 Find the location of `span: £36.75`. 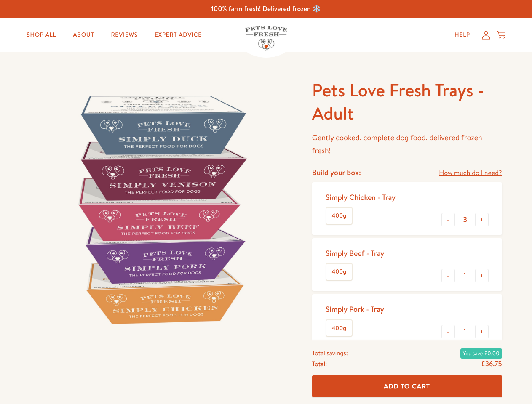

span: £36.75 is located at coordinates (491, 364).